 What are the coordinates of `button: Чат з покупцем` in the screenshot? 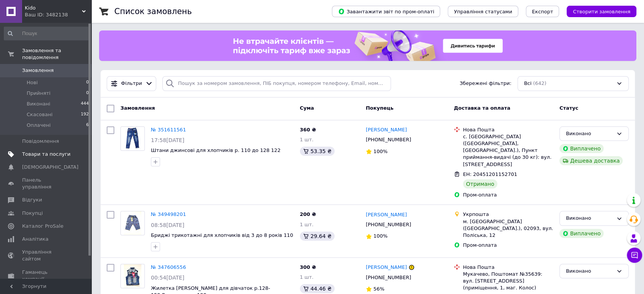 It's located at (634, 255).